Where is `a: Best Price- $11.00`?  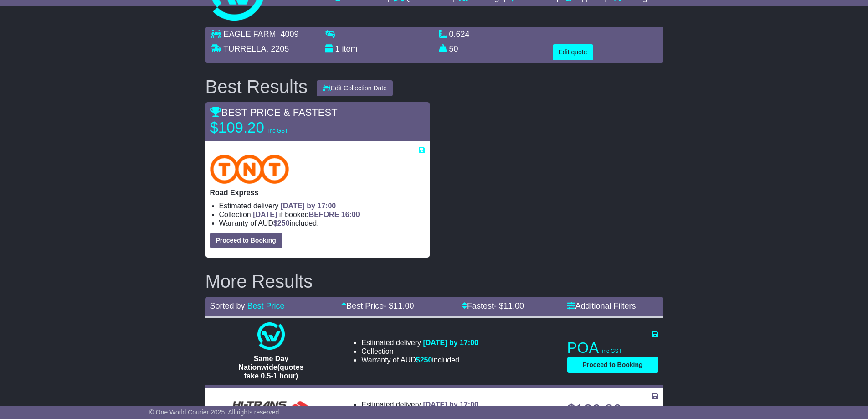 a: Best Price- $11.00 is located at coordinates (377, 306).